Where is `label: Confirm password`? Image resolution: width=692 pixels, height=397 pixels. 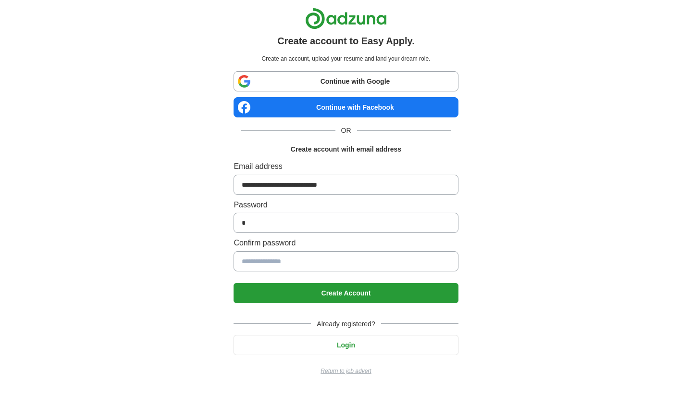
label: Confirm password is located at coordinates (346, 243).